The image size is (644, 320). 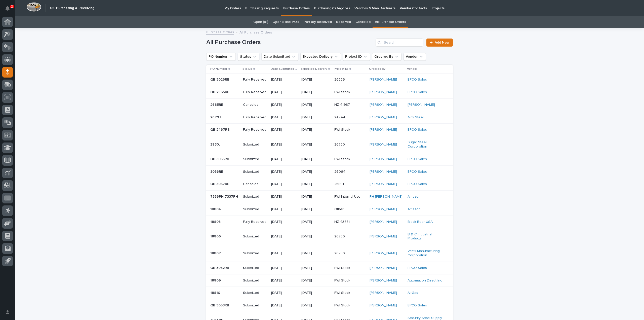 I want to click on p: 26556, so click(x=340, y=79).